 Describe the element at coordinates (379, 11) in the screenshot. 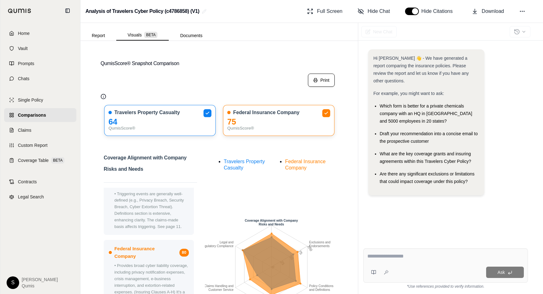

I see `span: Hide Chat` at that location.